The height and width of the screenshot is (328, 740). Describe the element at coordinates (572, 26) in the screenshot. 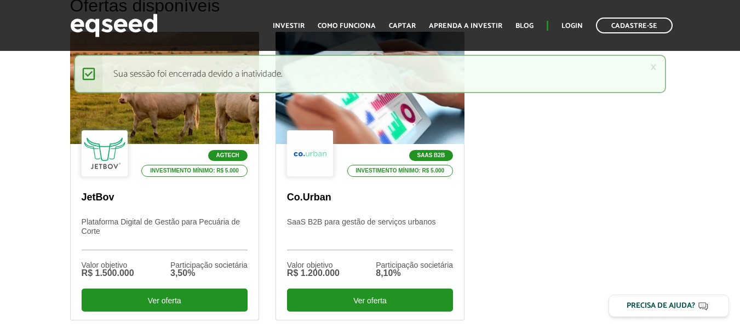

I see `a: Login` at that location.